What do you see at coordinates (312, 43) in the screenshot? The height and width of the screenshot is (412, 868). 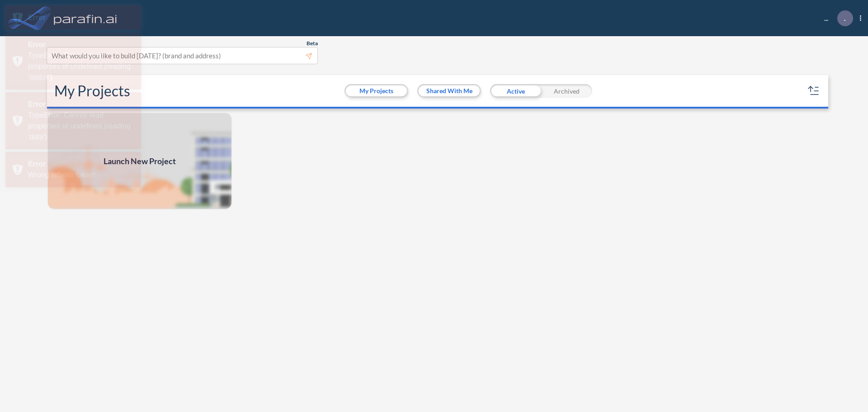 I see `span: Beta` at bounding box center [312, 43].